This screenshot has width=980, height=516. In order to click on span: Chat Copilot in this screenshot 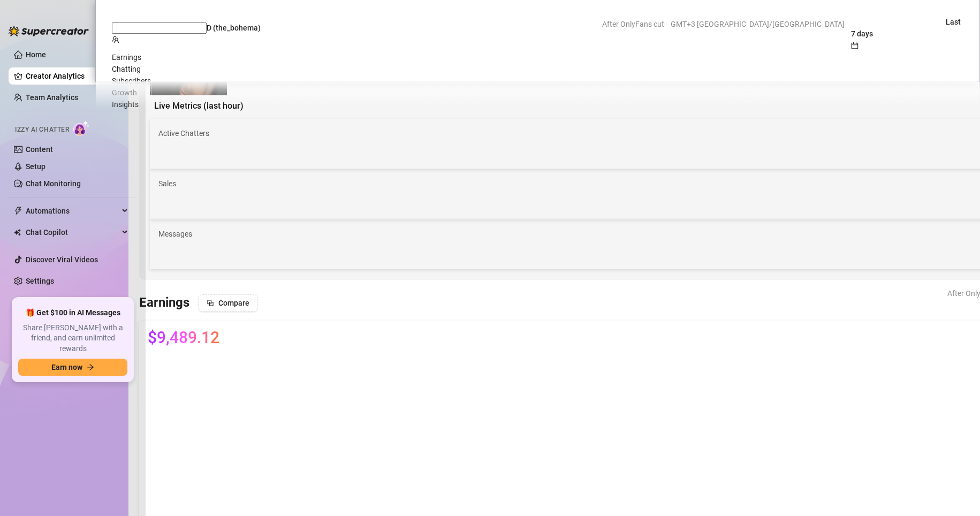, I will do `click(72, 232)`.